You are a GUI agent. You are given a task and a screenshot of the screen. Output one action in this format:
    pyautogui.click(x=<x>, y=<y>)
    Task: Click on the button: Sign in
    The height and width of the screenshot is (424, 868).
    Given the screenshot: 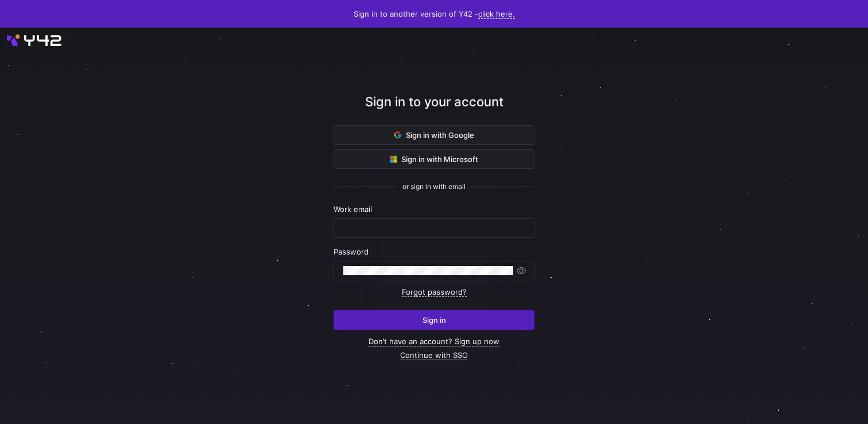 What is the action you would take?
    pyautogui.click(x=434, y=320)
    